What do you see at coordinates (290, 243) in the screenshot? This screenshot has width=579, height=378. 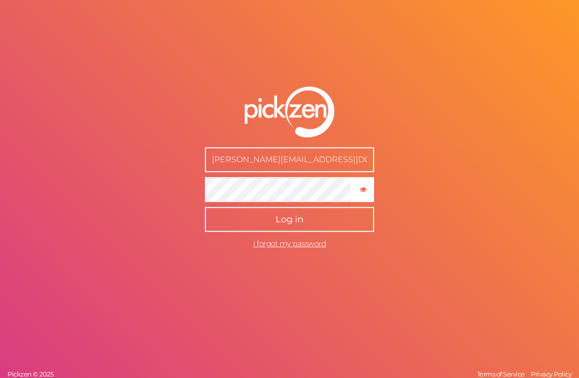 I see `a: I forgot my password` at bounding box center [290, 243].